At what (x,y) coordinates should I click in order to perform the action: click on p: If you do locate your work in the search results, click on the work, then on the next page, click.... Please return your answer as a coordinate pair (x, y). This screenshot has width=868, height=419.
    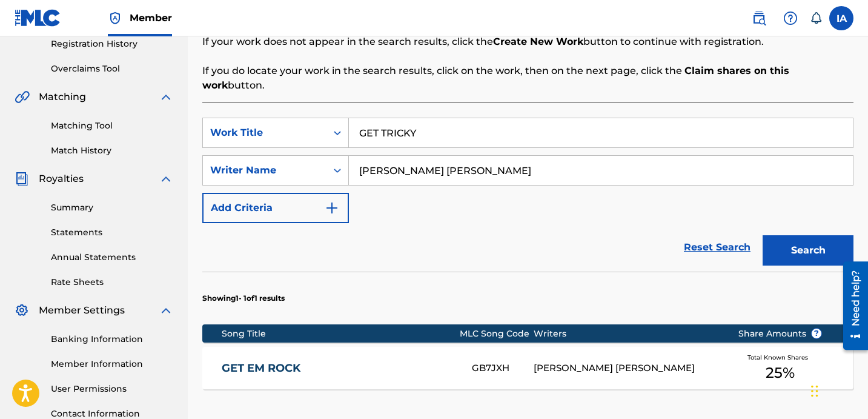
    Looking at the image, I should click on (527, 79).